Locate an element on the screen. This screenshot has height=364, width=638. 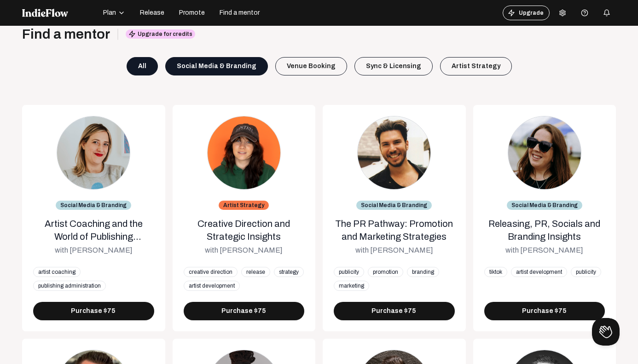
span: Find a mentor is located at coordinates (239, 13).